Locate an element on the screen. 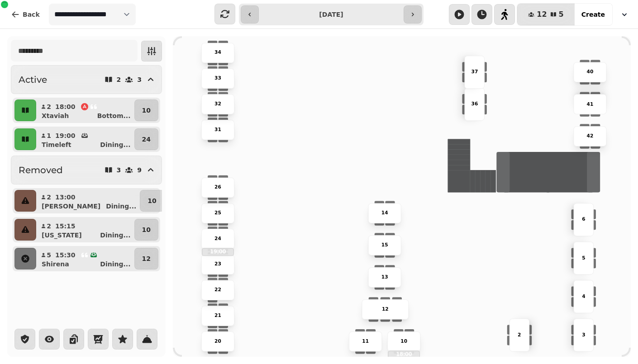  p: 14 is located at coordinates (385, 213).